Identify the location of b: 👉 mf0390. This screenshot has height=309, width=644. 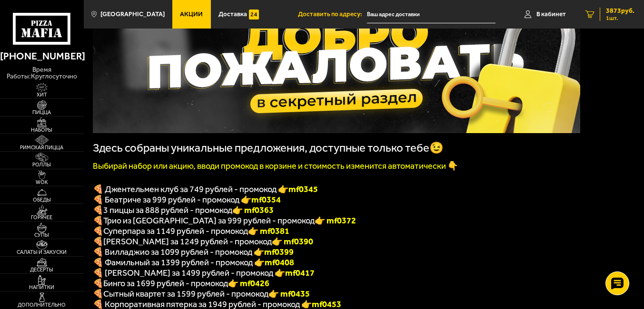
(292, 241).